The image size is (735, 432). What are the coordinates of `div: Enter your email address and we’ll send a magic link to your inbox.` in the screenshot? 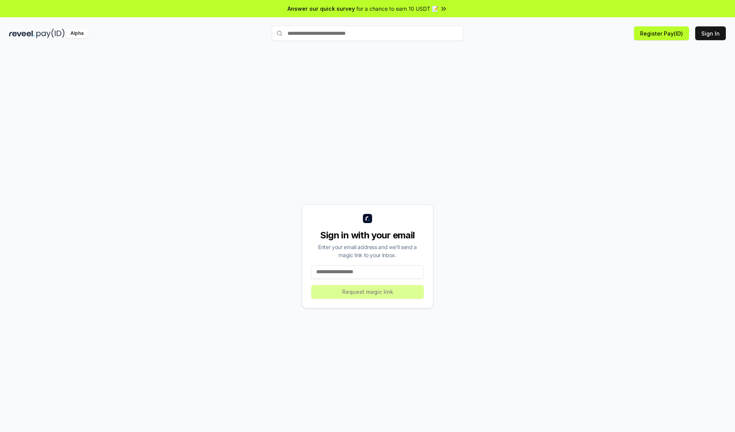 It's located at (367, 251).